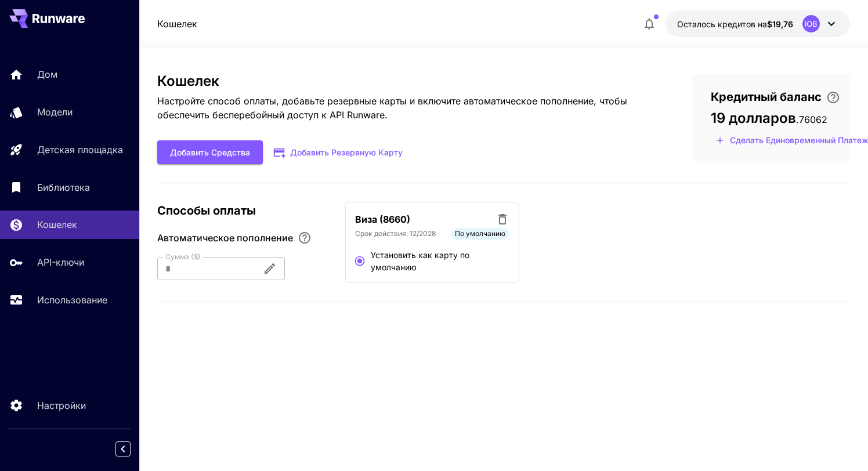 The height and width of the screenshot is (471, 868). Describe the element at coordinates (80, 150) in the screenshot. I see `font: Детская площадка` at that location.